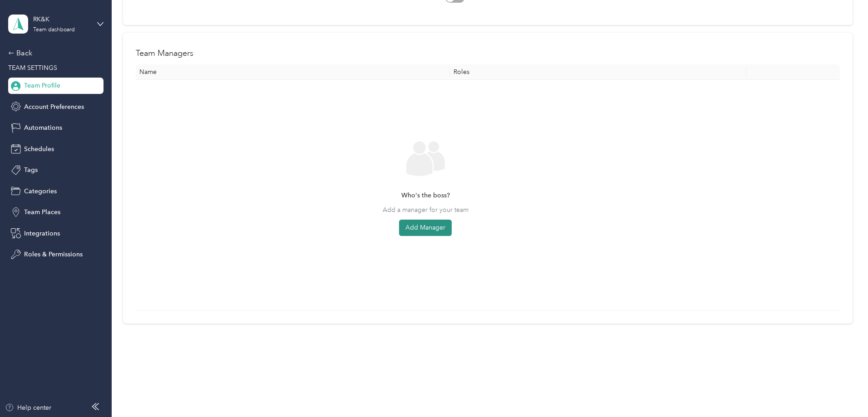 Image resolution: width=868 pixels, height=417 pixels. I want to click on span: Schedules, so click(39, 149).